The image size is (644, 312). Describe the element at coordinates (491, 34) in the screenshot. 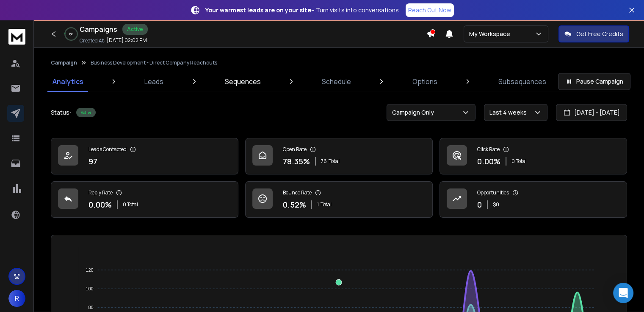

I see `p: My Workspace` at that location.